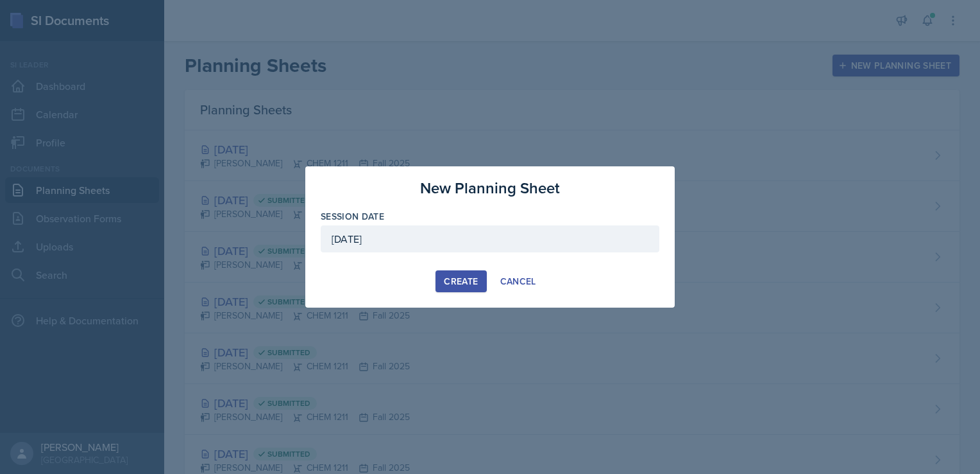 Image resolution: width=980 pixels, height=474 pixels. I want to click on div: Cancel, so click(519, 282).